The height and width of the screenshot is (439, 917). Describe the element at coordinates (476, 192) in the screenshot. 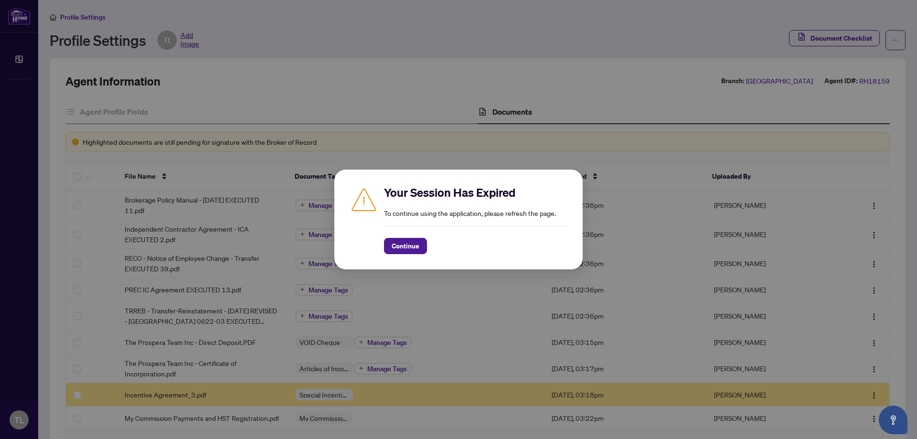

I see `h2: Your Session Has Expired` at that location.